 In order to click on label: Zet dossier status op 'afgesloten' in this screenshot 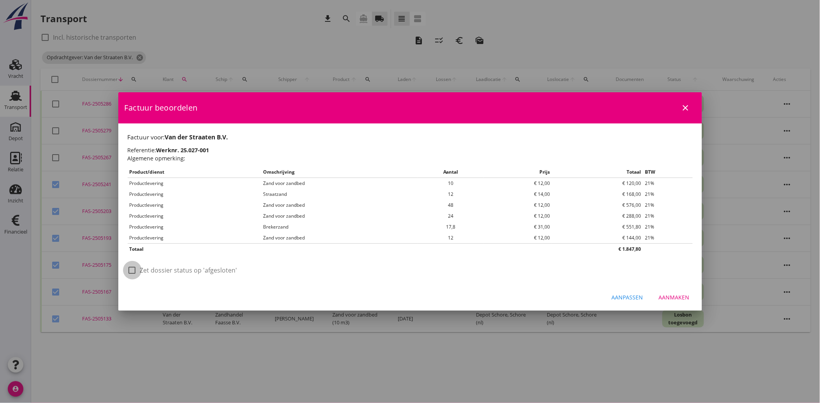, I will do `click(189, 270)`.